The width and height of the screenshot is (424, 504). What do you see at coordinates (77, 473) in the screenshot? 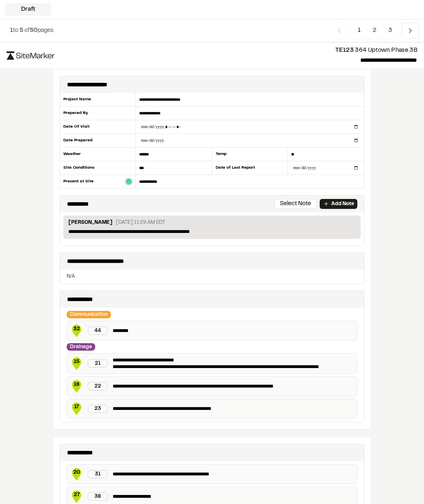
I see `span: 20` at bounding box center [77, 473].